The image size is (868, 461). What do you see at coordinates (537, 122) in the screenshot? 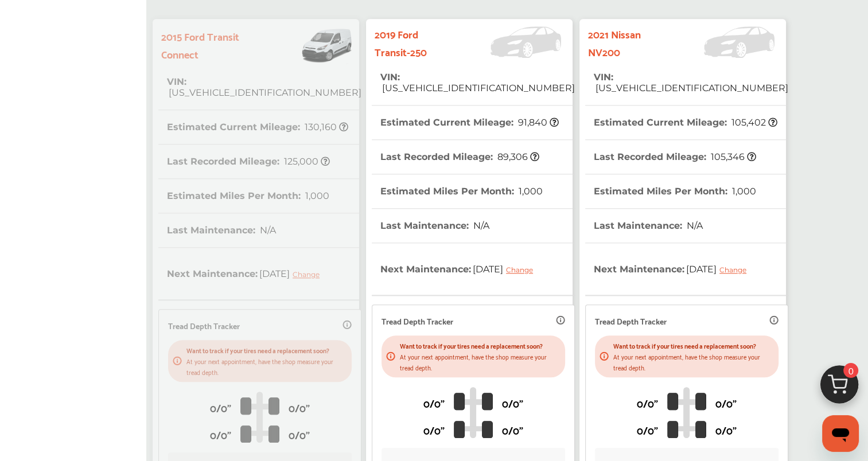
I see `span: 91,840` at bounding box center [537, 122].